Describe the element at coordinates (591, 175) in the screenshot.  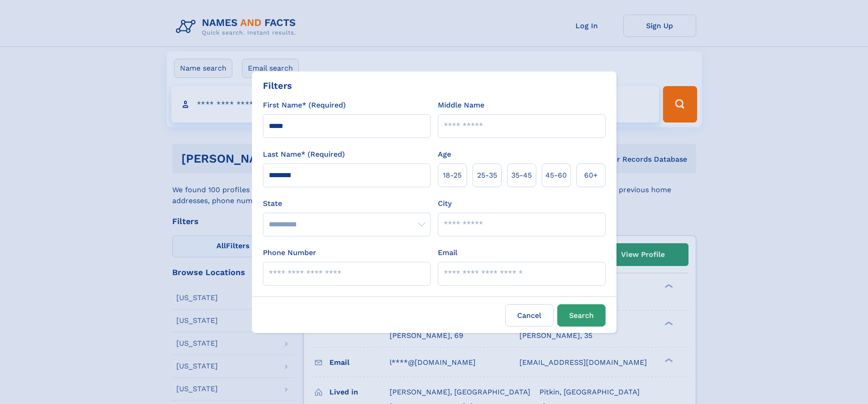
I see `span: 60+` at that location.